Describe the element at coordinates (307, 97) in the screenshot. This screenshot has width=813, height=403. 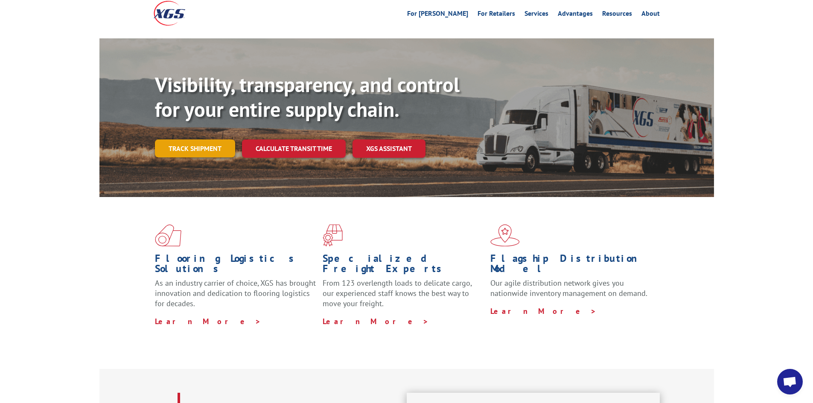
I see `b: Visibility, transparency, and control for your entire supply chain.` at that location.